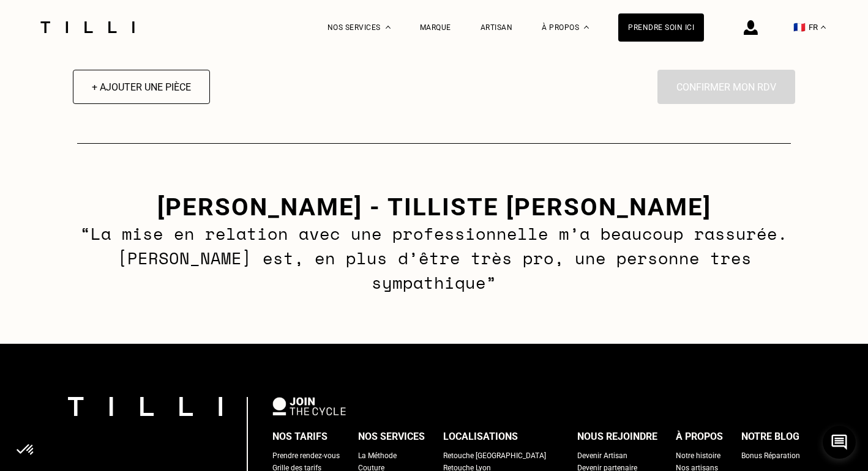  I want to click on div: Devenir Artisan, so click(602, 456).